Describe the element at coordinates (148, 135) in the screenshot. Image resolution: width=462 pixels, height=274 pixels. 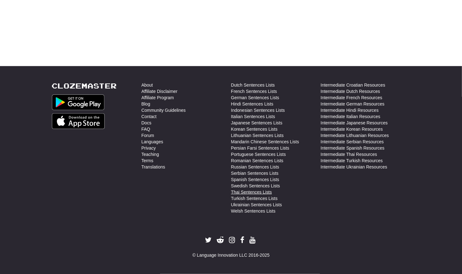
I see `a: Forum` at that location.